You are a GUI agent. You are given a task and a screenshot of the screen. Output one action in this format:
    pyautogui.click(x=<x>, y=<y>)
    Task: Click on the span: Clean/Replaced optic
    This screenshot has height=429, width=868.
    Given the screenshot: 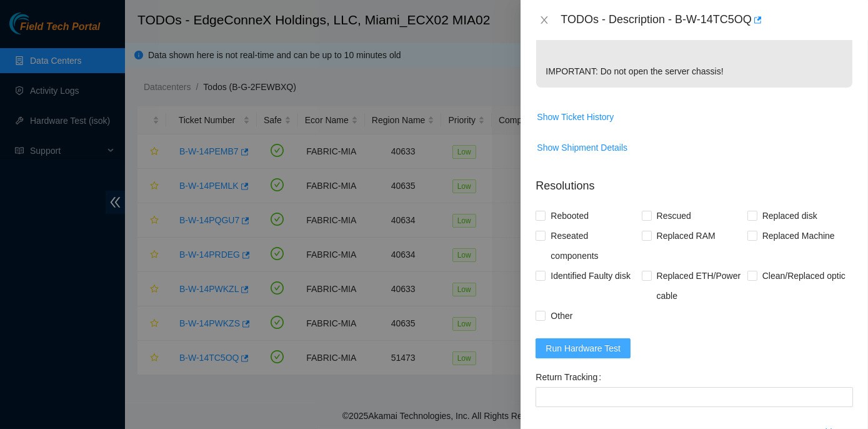 What is the action you would take?
    pyautogui.click(x=804, y=276)
    